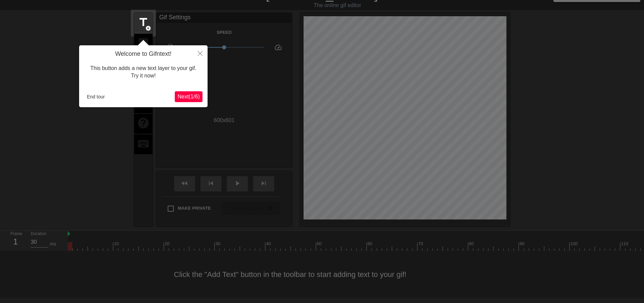 Image resolution: width=644 pixels, height=303 pixels. What do you see at coordinates (200, 53) in the screenshot?
I see `button: Close` at bounding box center [200, 53].